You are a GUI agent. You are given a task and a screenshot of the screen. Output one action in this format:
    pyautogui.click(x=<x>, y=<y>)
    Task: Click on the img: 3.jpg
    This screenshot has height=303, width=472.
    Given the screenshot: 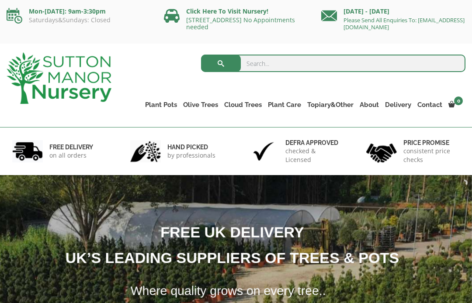 What is the action you would take?
    pyautogui.click(x=263, y=151)
    